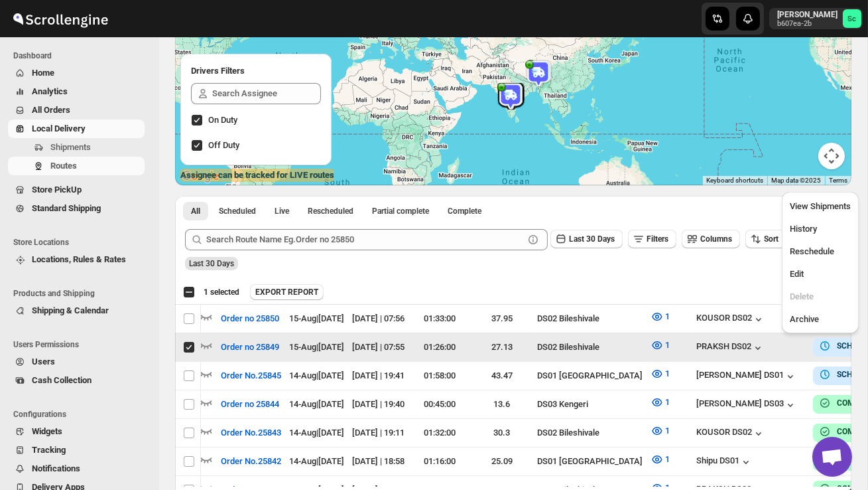  Describe the element at coordinates (502, 318) in the screenshot. I see `div: 37.95` at that location.